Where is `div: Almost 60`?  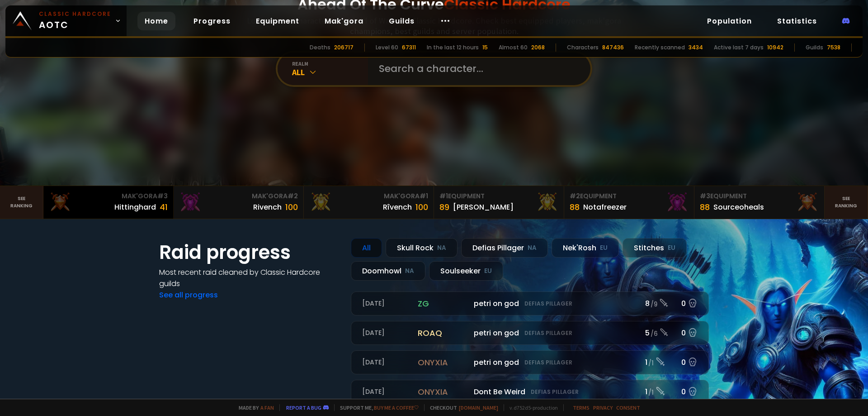
div: Almost 60 is located at coordinates (513, 47).